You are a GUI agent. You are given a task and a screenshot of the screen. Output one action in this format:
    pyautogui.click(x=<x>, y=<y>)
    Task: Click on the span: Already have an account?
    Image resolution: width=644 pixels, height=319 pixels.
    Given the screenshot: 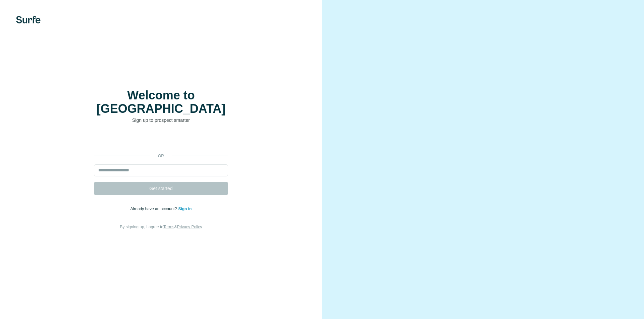 What is the action you would take?
    pyautogui.click(x=154, y=209)
    